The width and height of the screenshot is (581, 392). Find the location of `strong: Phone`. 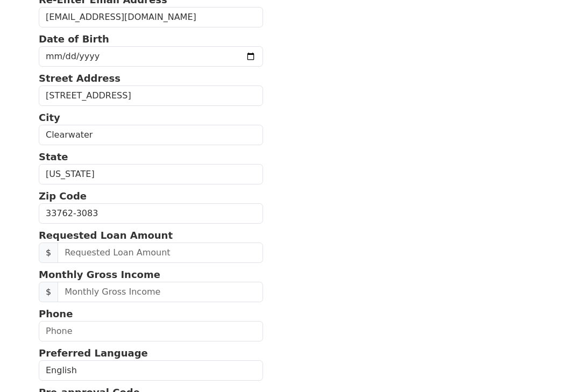

strong: Phone is located at coordinates (55, 314).